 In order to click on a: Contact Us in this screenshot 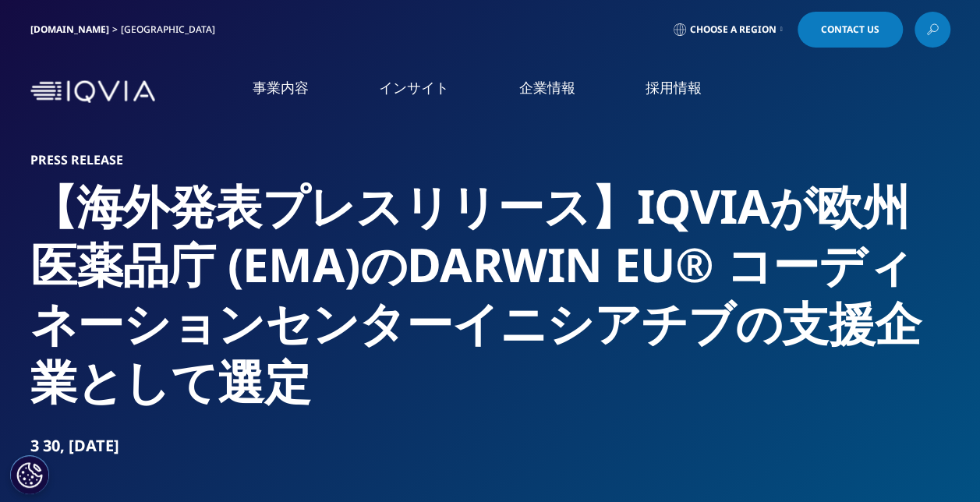, I will do `click(849, 30)`.